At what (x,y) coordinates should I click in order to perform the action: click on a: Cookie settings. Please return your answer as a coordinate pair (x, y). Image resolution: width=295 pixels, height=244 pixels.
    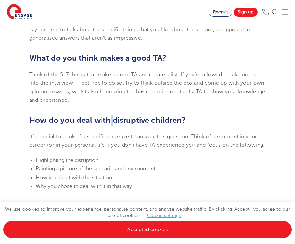
    Looking at the image, I should click on (164, 215).